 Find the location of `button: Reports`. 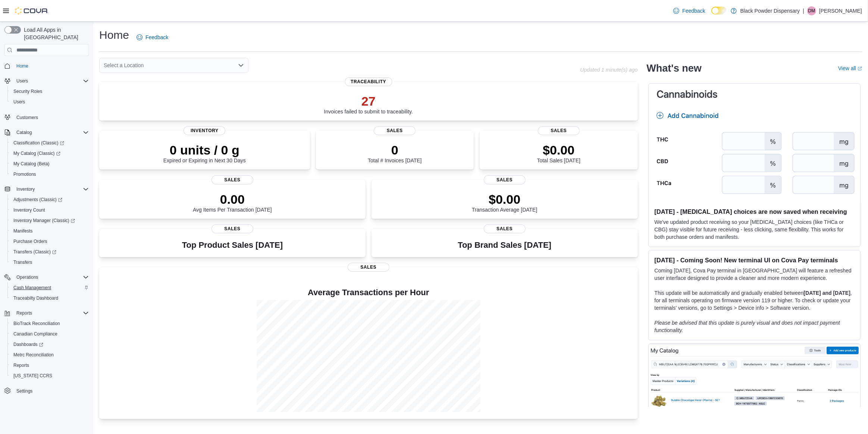

button: Reports is located at coordinates (25, 313).